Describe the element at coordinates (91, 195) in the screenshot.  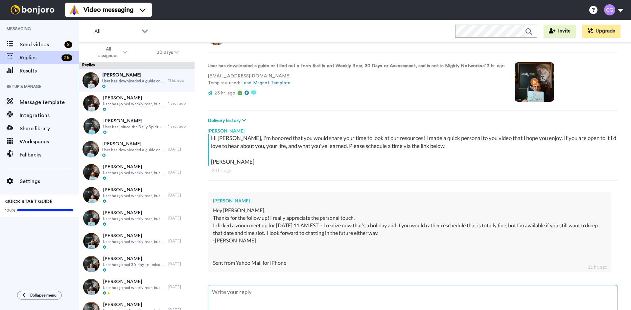
I see `img: b5b3f546-fd27-4502-a231-54029f1d9c12-thumb.jpg` at that location.